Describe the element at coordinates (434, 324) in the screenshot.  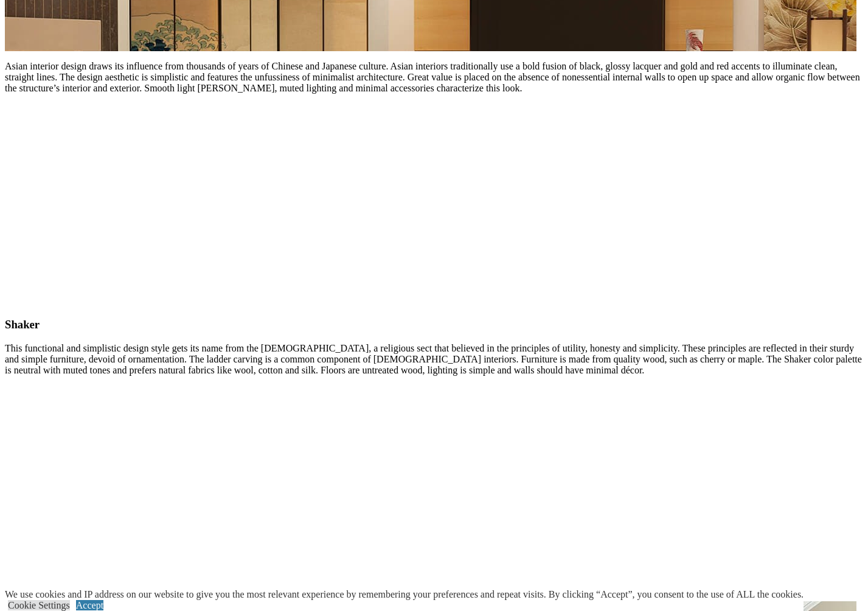
I see `h3: Shaker` at that location.